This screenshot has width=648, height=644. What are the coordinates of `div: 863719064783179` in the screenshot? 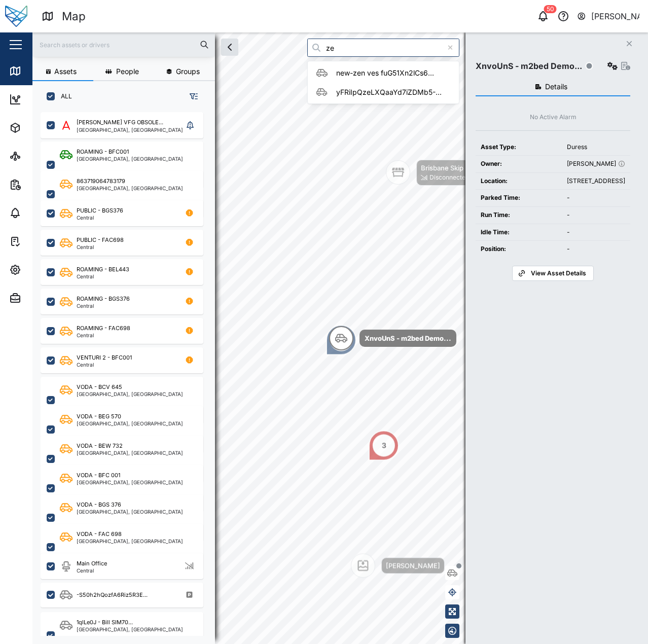 It's located at (101, 181).